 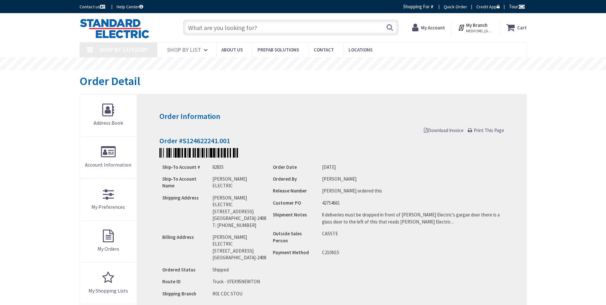 What do you see at coordinates (180, 197) in the screenshot?
I see `strong: Shipping Address` at bounding box center [180, 197].